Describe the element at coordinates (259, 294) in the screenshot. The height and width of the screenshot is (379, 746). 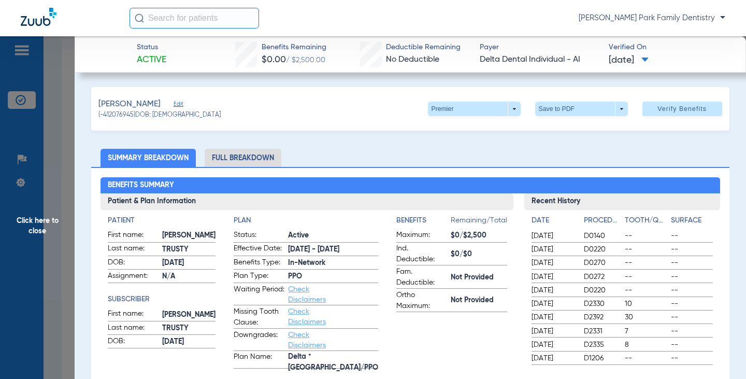
I see `span: Waiting Period:` at that location.